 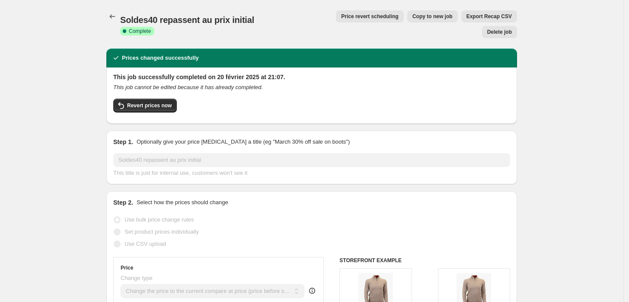 What do you see at coordinates (432, 16) in the screenshot?
I see `span: Copy to new job` at bounding box center [432, 16].